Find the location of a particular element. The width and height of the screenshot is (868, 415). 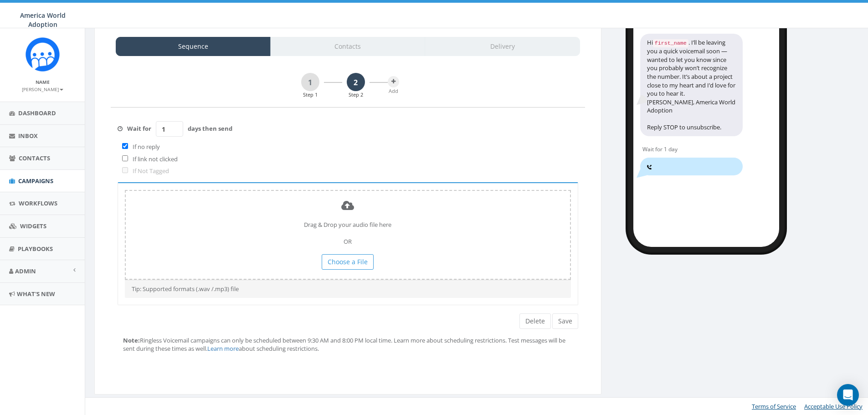

div: Step 2 is located at coordinates (356, 95).